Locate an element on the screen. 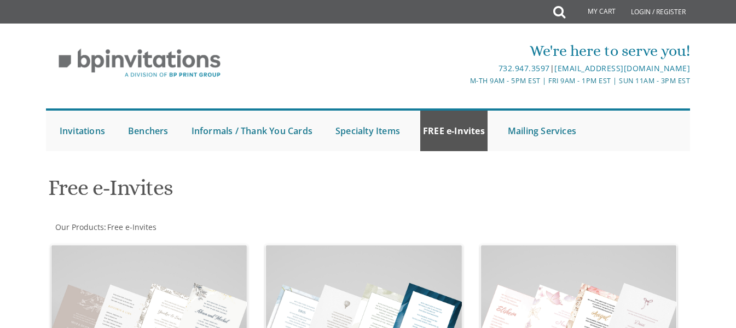  a: My Cart is located at coordinates (594, 12).